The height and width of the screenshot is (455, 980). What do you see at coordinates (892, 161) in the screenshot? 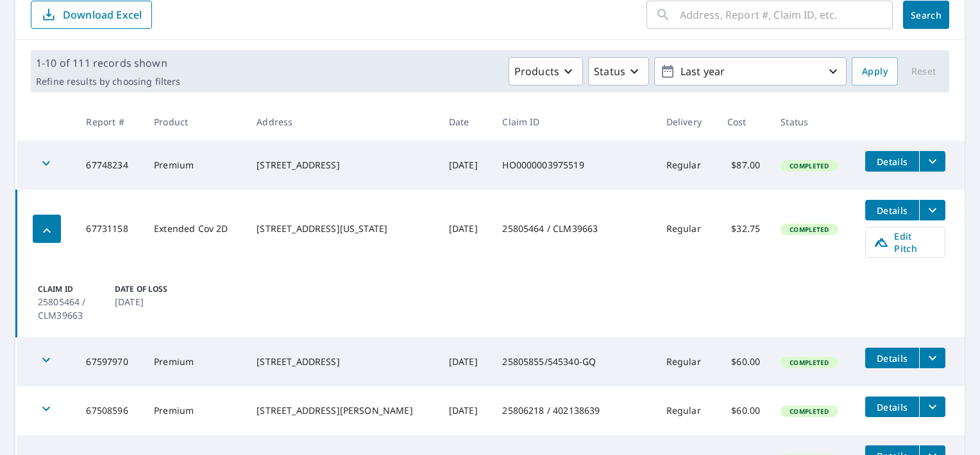
I see `button: detailsBtn-67748234` at bounding box center [892, 161].